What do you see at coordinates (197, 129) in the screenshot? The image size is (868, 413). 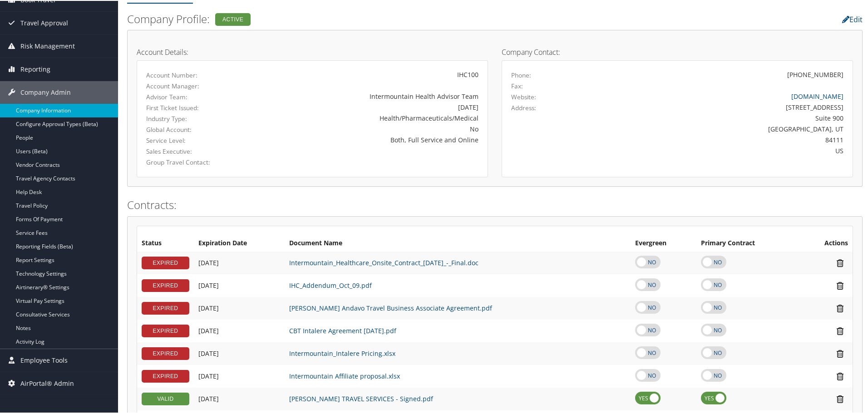 I see `label: Global Account:` at bounding box center [197, 129].